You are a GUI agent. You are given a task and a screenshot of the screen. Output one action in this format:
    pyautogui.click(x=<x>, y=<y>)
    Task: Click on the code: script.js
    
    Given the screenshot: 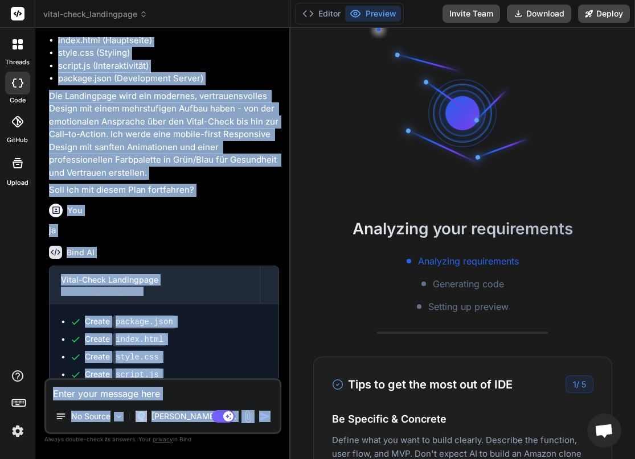 What is the action you would take?
    pyautogui.click(x=137, y=375)
    